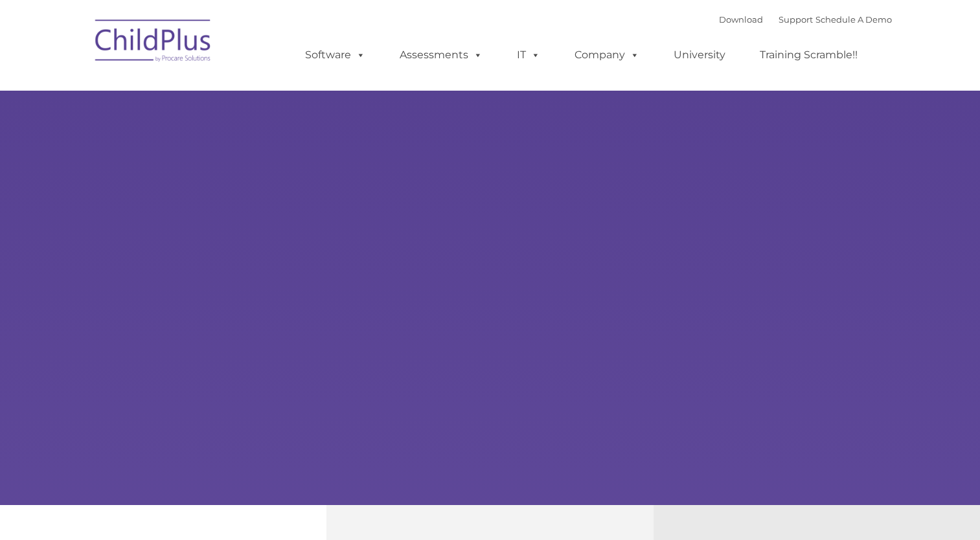 Image resolution: width=980 pixels, height=540 pixels. What do you see at coordinates (607, 55) in the screenshot?
I see `a: Company` at bounding box center [607, 55].